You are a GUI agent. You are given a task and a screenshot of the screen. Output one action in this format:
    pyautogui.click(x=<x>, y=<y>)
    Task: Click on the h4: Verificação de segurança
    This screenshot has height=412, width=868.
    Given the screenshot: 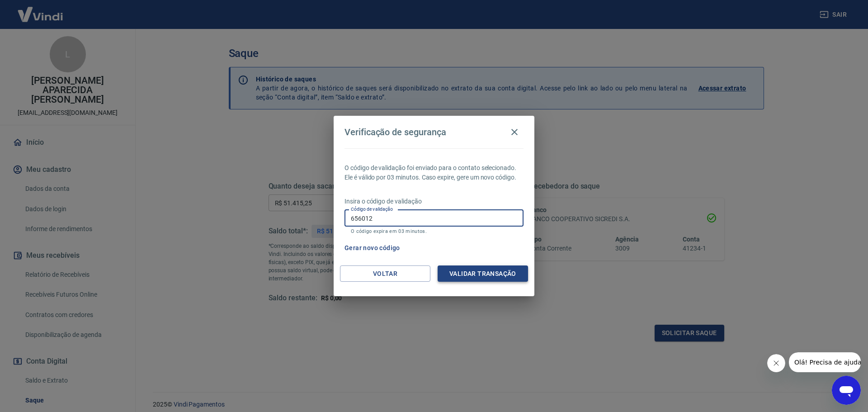 What is the action you would take?
    pyautogui.click(x=395, y=132)
    